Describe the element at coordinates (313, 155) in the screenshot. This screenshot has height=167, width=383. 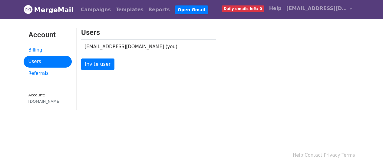
I see `a: Contact` at that location.